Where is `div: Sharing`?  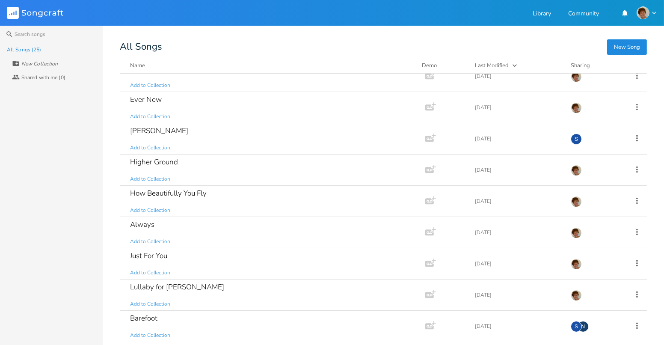
div: Sharing is located at coordinates (596, 65).